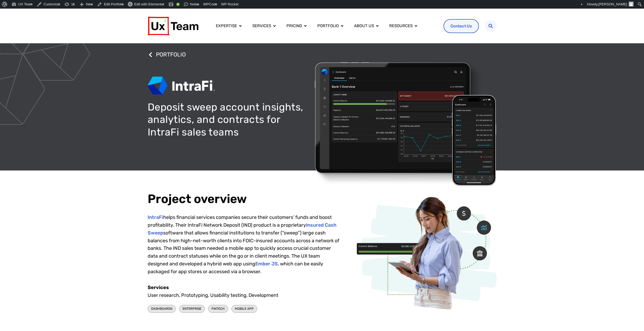 This screenshot has width=644, height=331. I want to click on span: FINTECH, so click(218, 309).